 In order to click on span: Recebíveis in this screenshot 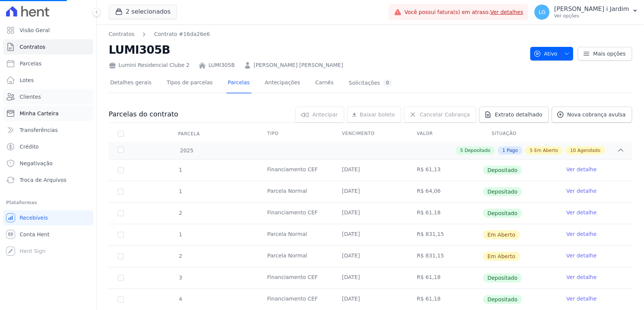, I will do `click(34, 217)`.